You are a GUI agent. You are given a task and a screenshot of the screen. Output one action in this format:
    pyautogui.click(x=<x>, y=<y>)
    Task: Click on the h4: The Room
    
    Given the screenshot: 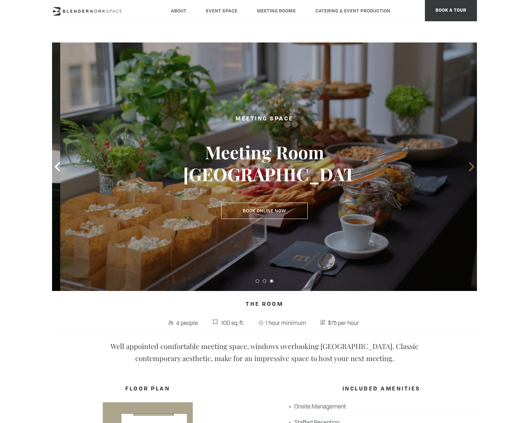 What is the action you would take?
    pyautogui.click(x=264, y=305)
    